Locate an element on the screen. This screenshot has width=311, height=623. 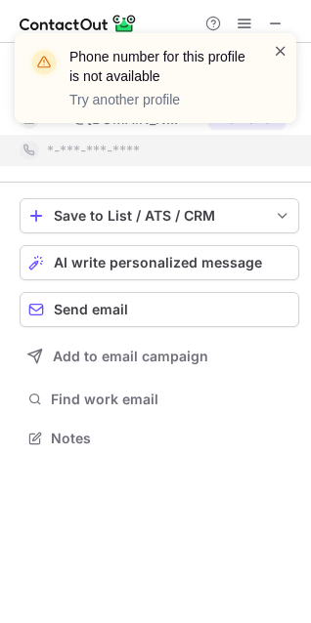
button: Notes is located at coordinates (159, 439).